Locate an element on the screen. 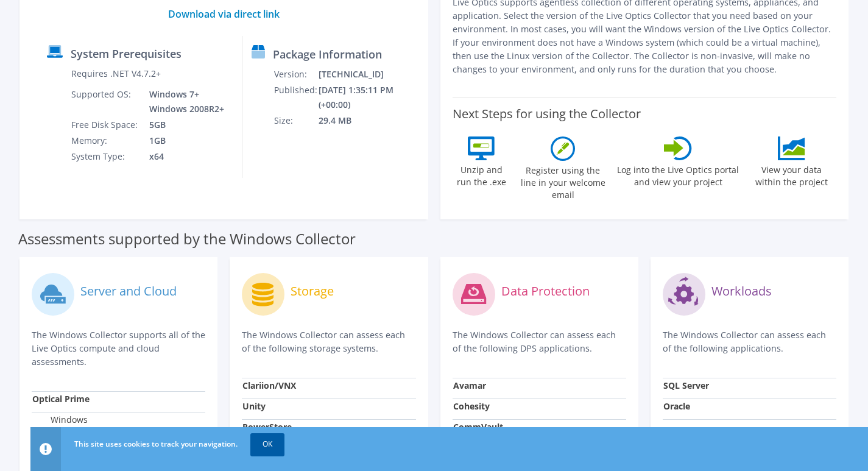 The width and height of the screenshot is (868, 471). td: 5GB is located at coordinates (184, 125).